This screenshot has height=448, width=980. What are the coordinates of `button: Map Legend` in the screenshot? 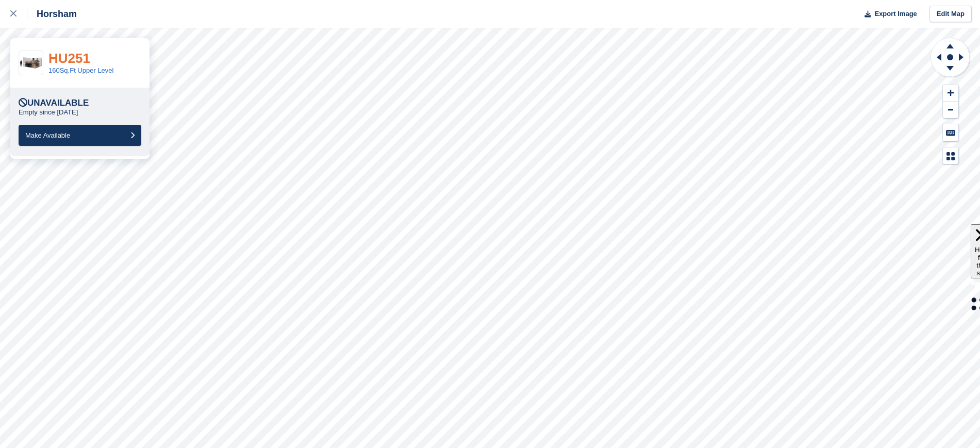 It's located at (951, 155).